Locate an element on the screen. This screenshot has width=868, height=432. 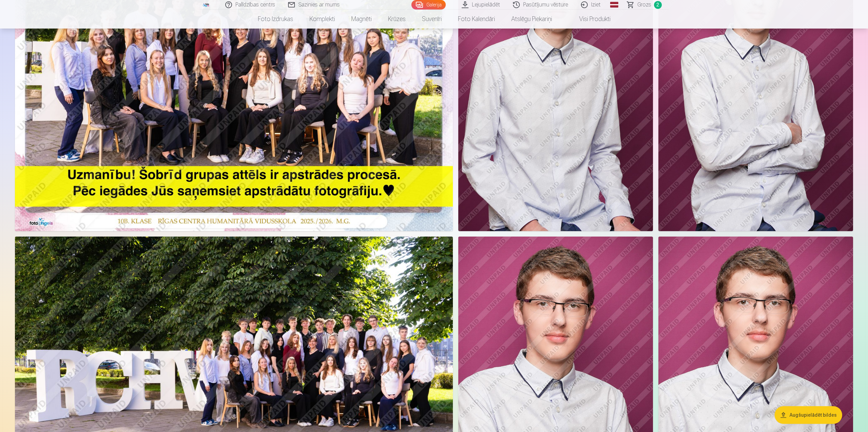
img: /fa1 is located at coordinates (206, 5).